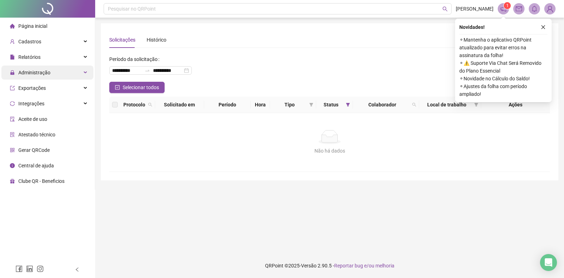 The height and width of the screenshot is (278, 564). What do you see at coordinates (515, 105) in the screenshot?
I see `div: Ações` at bounding box center [515, 105].